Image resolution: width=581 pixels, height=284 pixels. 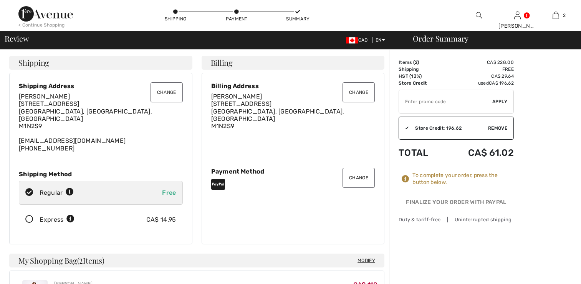 I want to click on td: Shipping, so click(x=421, y=69).